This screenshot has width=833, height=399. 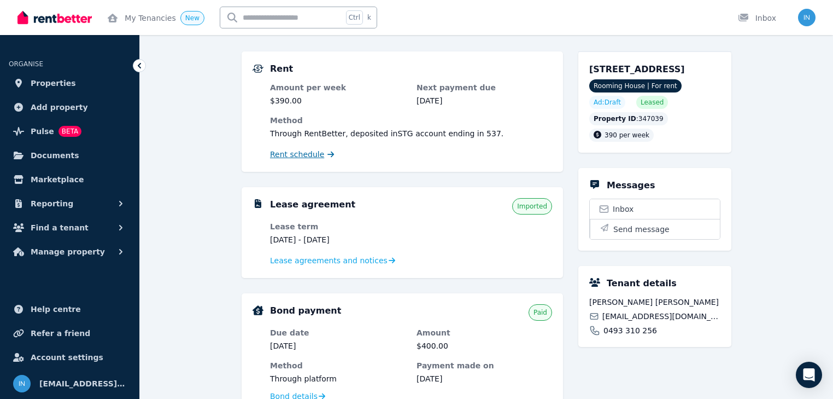 What do you see at coordinates (630, 330) in the screenshot?
I see `span: 0493 310 256` at bounding box center [630, 330].